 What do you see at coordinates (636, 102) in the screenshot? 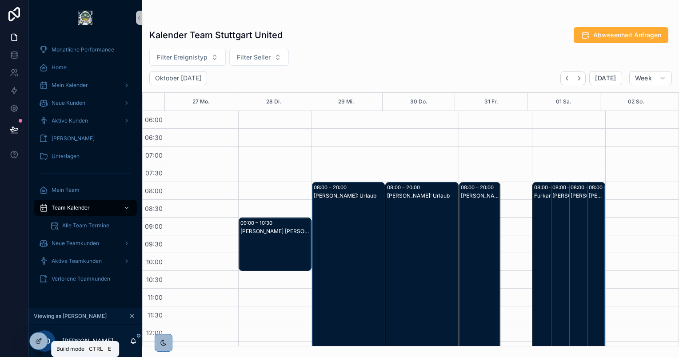
I see `div: 02 So.` at bounding box center [636, 102].